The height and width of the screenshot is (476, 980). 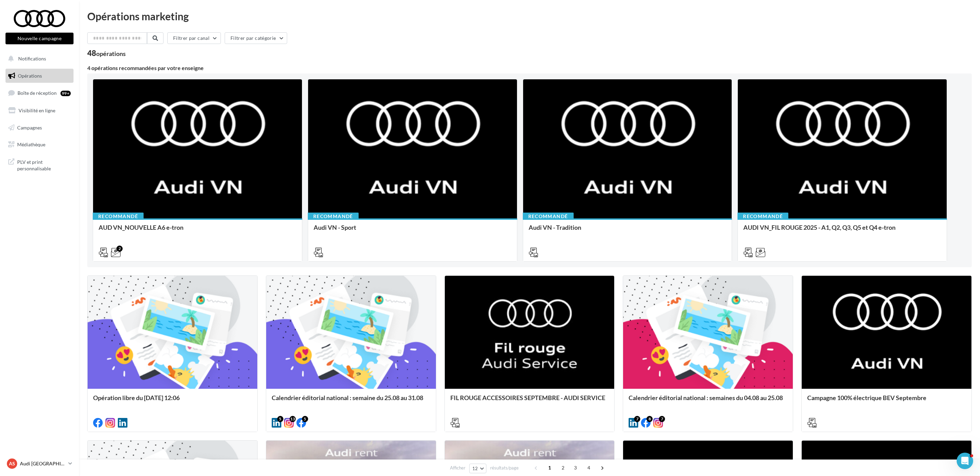 What do you see at coordinates (29, 127) in the screenshot?
I see `span: Campagnes` at bounding box center [29, 127].